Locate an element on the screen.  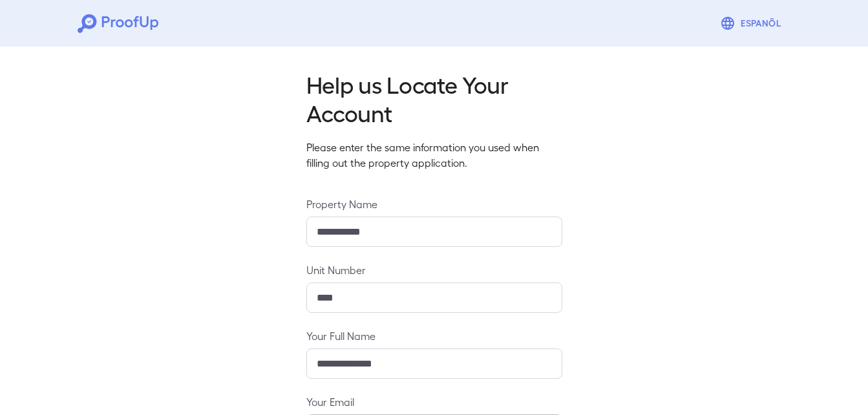
label: Your Email is located at coordinates (434, 401).